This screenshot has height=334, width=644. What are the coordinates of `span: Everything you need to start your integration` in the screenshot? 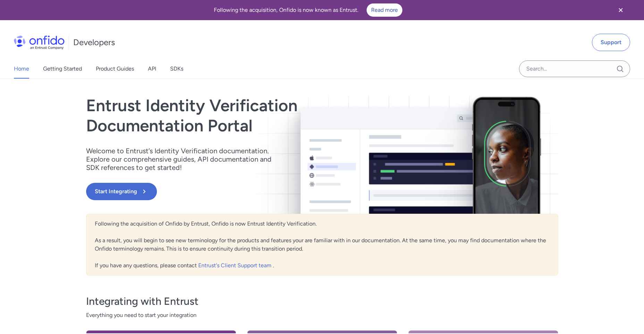 It's located at (322, 315).